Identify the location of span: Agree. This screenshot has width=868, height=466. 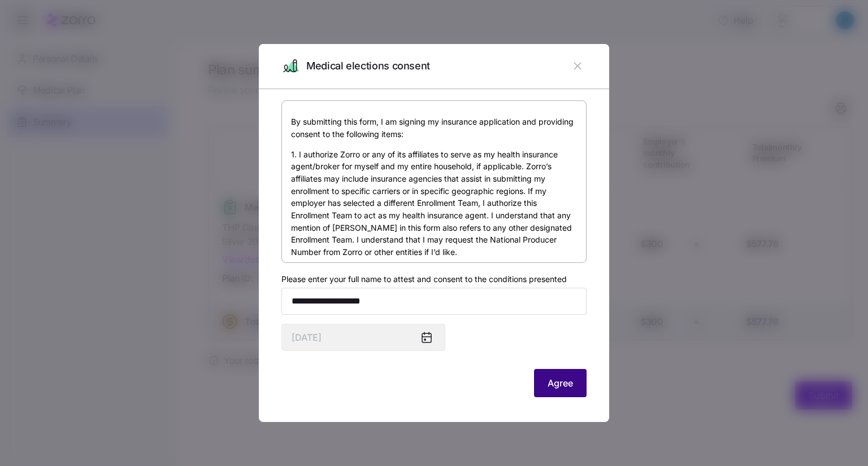
(559, 383).